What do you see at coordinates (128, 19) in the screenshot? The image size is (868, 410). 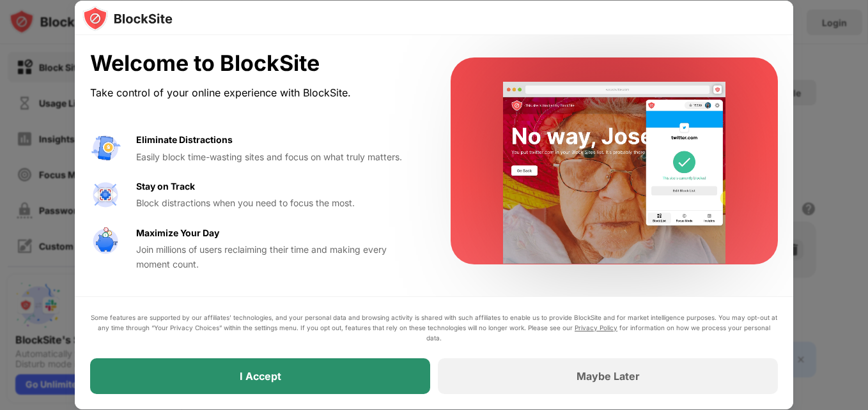 I see `img: logo-blocksite.svg` at bounding box center [128, 19].